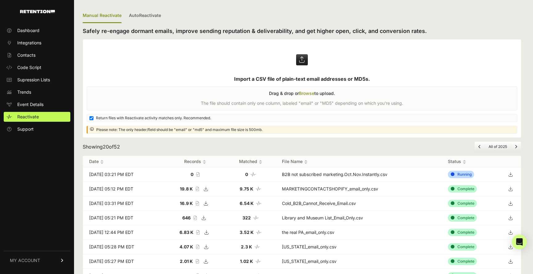  Describe the element at coordinates (247, 218) in the screenshot. I see `strong: 322` at that location.